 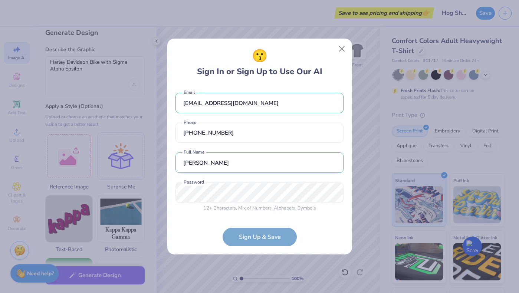 I want to click on span: Symbols, so click(x=307, y=208).